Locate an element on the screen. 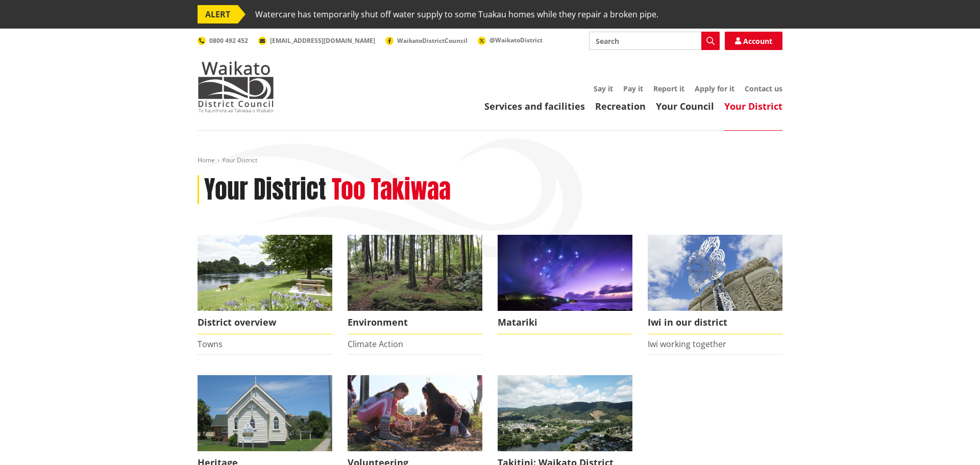  a: Your District is located at coordinates (753, 106).